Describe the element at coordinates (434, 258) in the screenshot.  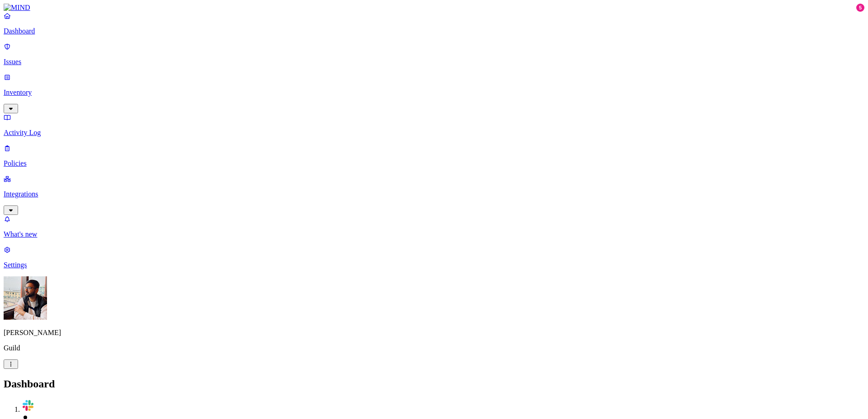
I see `a: Settings` at that location.